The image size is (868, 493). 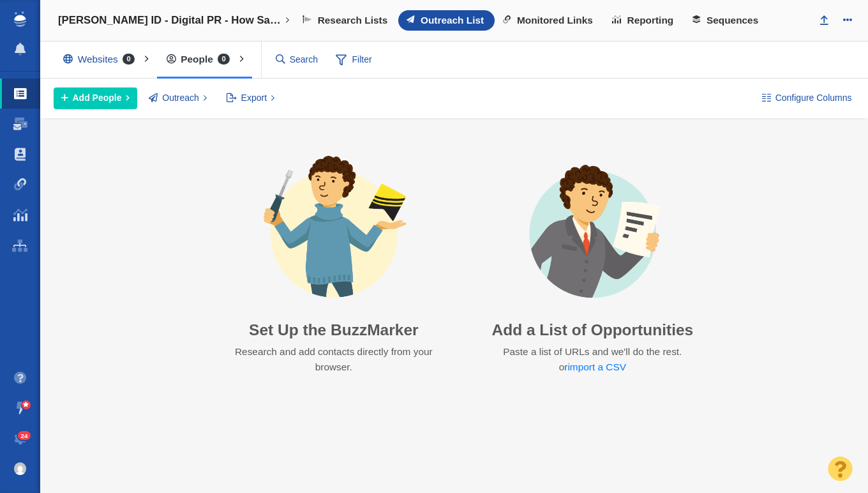 I want to click on span: 0, so click(x=129, y=59).